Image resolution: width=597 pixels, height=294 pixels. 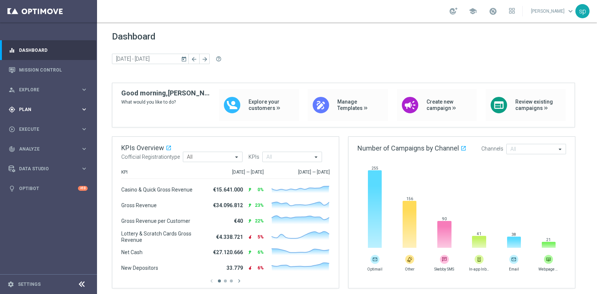 What do you see at coordinates (48, 70) in the screenshot?
I see `div: Mission Control` at bounding box center [48, 70].